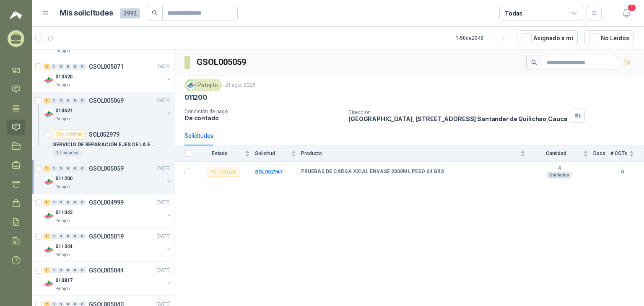  What do you see at coordinates (278, 153) in the screenshot?
I see `th: Solicitud` at bounding box center [278, 153].